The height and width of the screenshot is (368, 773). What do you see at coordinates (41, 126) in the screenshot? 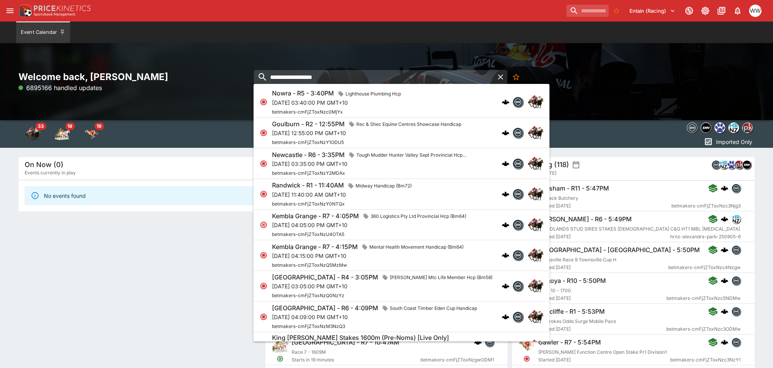
I see `span: 33` at bounding box center [41, 126].